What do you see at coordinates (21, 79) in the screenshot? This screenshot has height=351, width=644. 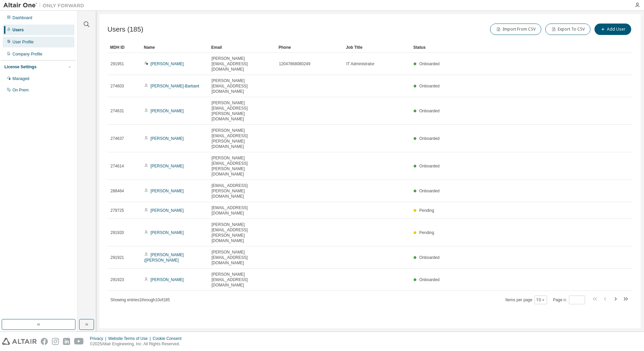 I see `div: Managed` at bounding box center [21, 79].